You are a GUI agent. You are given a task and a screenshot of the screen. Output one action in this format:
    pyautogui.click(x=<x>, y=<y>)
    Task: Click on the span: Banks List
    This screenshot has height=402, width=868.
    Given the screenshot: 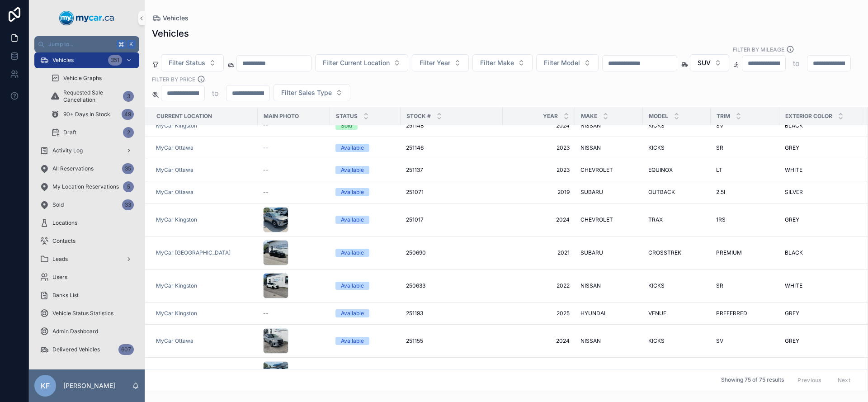 What is the action you would take?
    pyautogui.click(x=66, y=295)
    